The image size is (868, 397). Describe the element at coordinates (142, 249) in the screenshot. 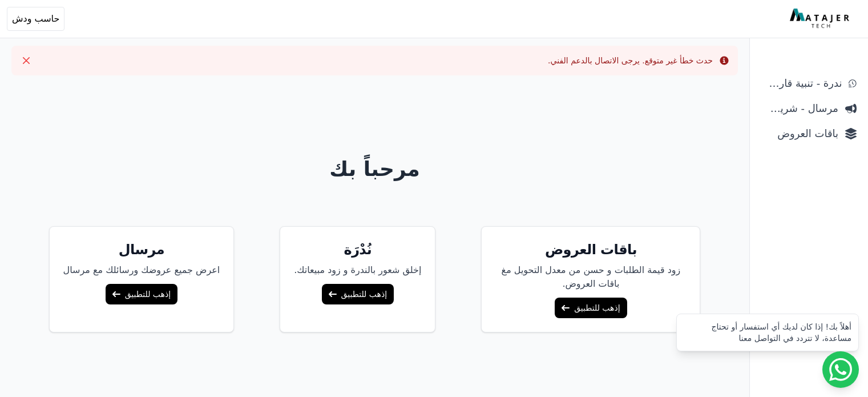

I see `h5: مرسال` at that location.